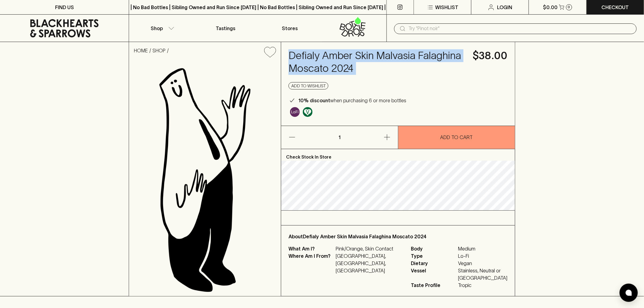 The width and height of the screenshot is (644, 308). What do you see at coordinates (141, 51) in the screenshot?
I see `a: HOME` at bounding box center [141, 51].